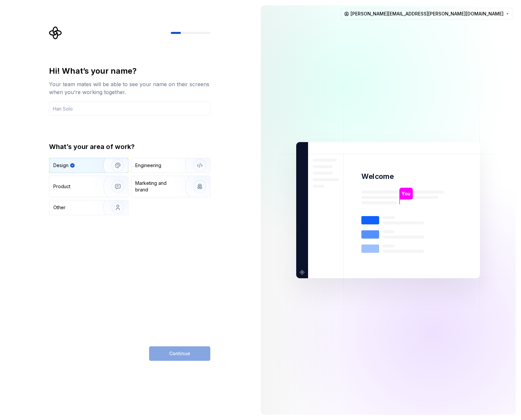 The width and height of the screenshot is (521, 420). What do you see at coordinates (148, 165) in the screenshot?
I see `div: Engineering` at bounding box center [148, 165].